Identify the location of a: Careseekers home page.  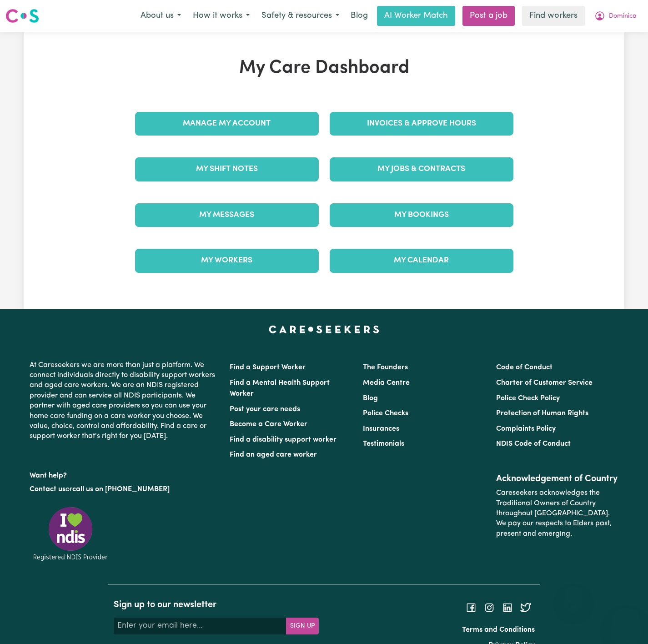
(324, 330).